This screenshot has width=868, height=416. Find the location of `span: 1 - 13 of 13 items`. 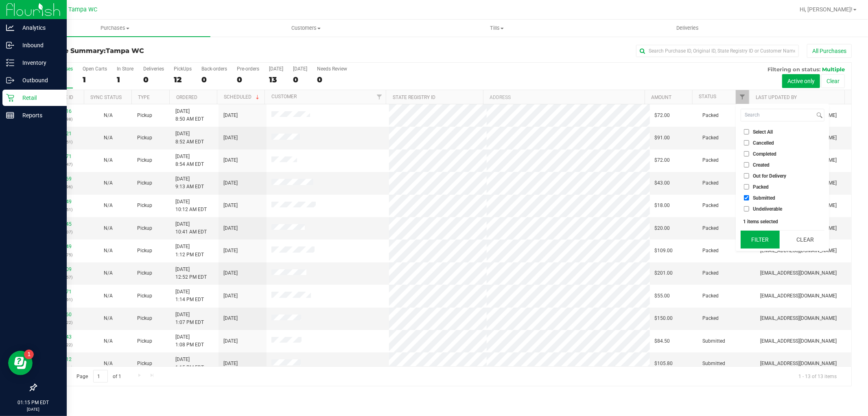

span: 1 - 13 of 13 items is located at coordinates (818, 376).